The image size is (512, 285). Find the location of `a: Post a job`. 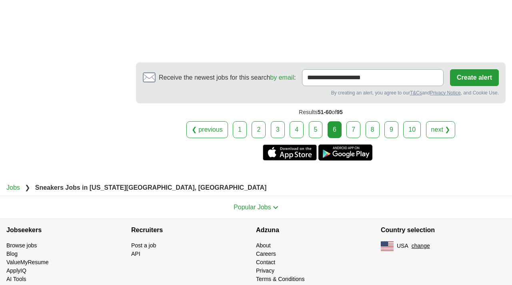

a: Post a job is located at coordinates (143, 245).